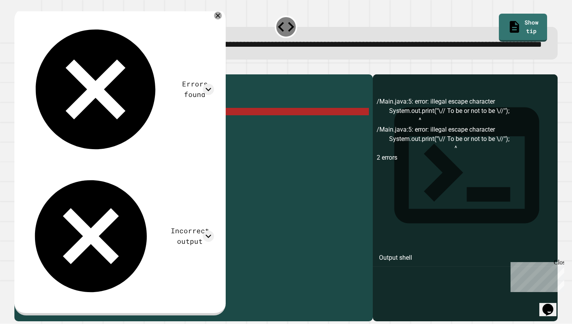 Image resolution: width=572 pixels, height=324 pixels. Describe the element at coordinates (28, 26) in the screenshot. I see `div: Chat with us now!Close` at that location.